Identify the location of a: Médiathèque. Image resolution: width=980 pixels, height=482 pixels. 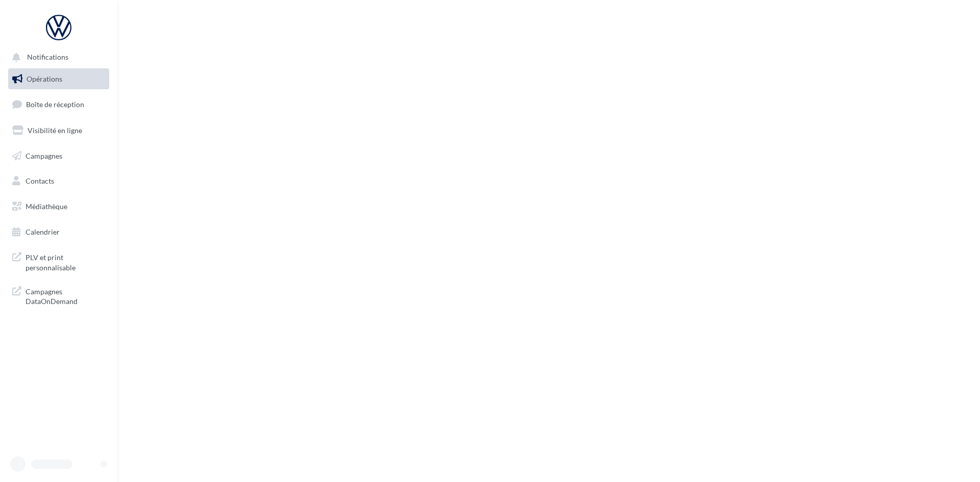
(58, 206).